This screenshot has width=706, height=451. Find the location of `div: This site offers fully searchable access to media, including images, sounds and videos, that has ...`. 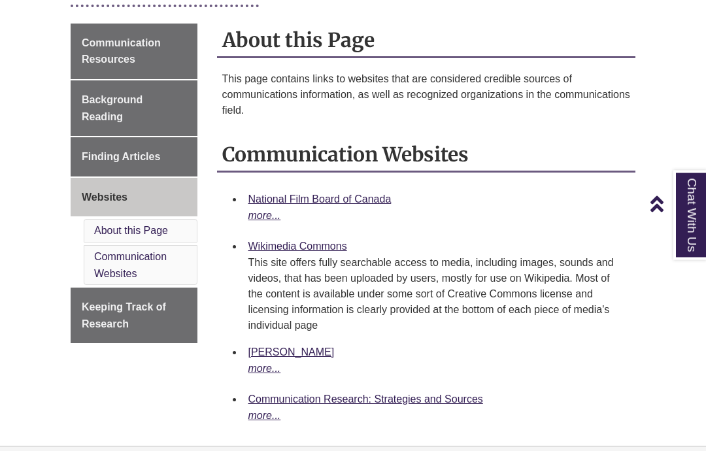

div: This site offers fully searchable access to media, including images, sounds and videos, that has ... is located at coordinates (436, 295).